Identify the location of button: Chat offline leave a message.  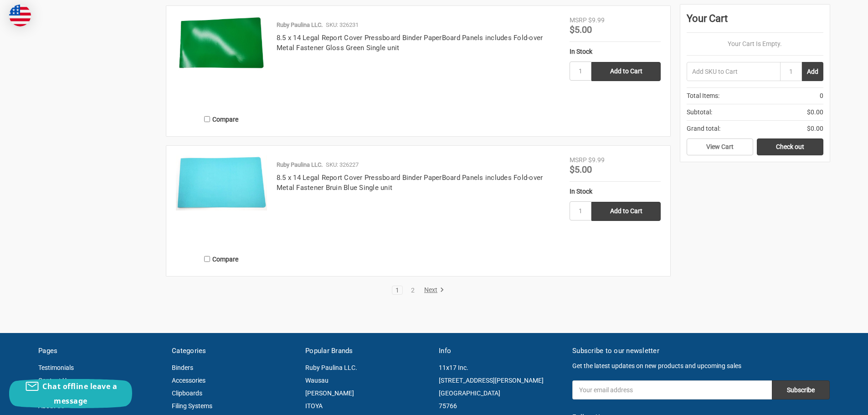
(71, 393).